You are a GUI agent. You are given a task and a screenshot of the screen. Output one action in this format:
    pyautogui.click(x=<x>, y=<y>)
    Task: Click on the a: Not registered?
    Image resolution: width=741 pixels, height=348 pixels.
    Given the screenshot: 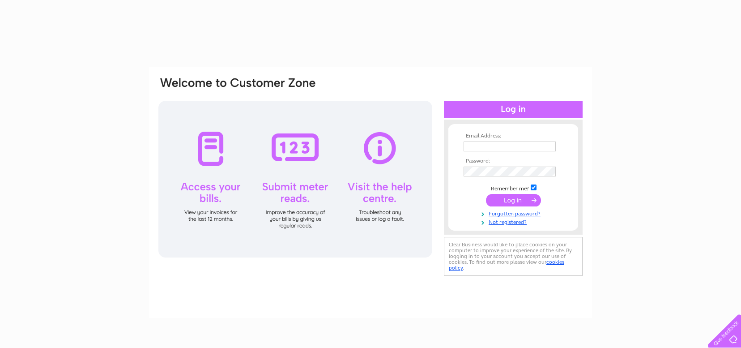 What is the action you would take?
    pyautogui.click(x=514, y=221)
    